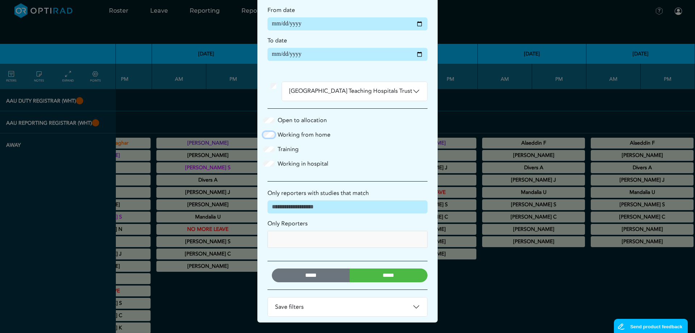 The width and height of the screenshot is (695, 333). I want to click on label: Working in hospital, so click(303, 164).